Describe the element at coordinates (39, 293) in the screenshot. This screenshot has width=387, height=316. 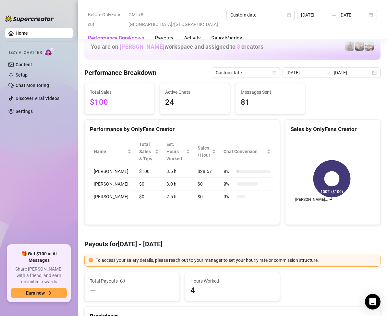
I see `button: Earn nowarrow-right` at that location.